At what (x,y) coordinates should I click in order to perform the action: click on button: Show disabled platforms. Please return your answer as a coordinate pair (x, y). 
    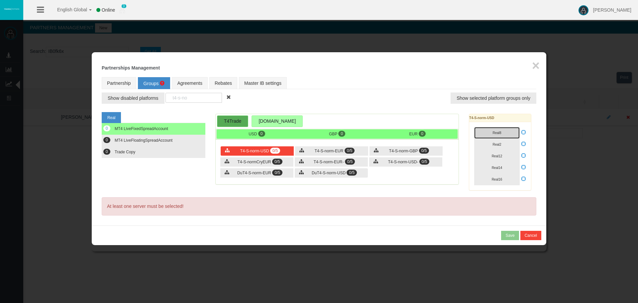
    Looking at the image, I should click on (133, 98).